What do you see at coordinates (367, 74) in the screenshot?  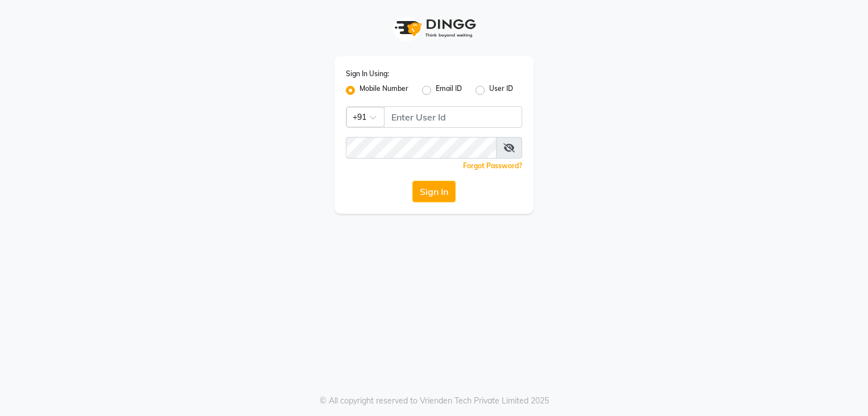 I see `label: Sign In Using:` at bounding box center [367, 74].